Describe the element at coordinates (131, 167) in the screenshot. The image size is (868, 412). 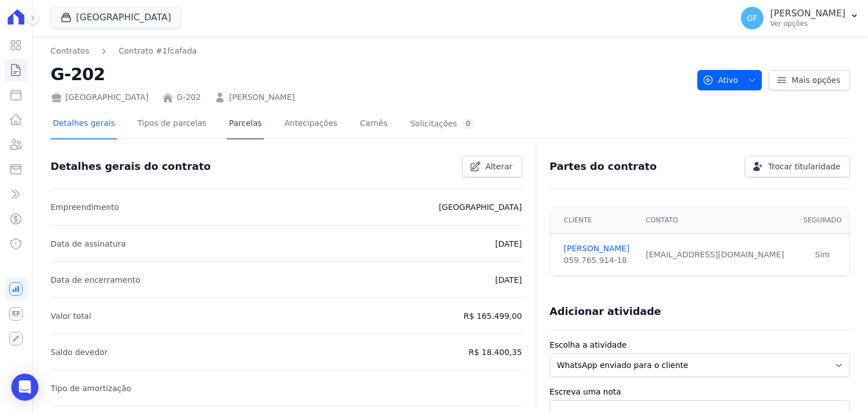
I see `h3: Detalhes gerais do contrato` at that location.